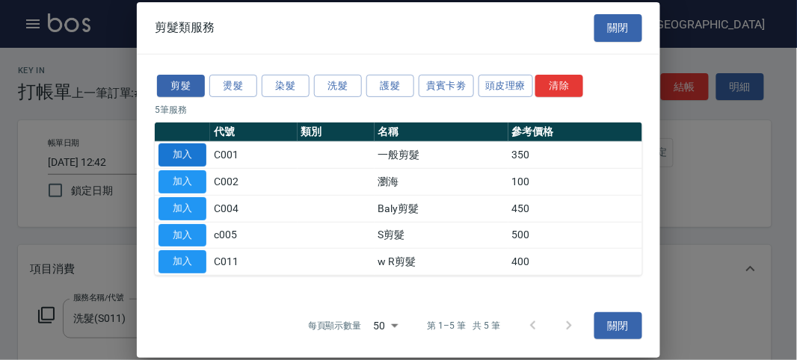  I want to click on button: 護髮, so click(390, 85).